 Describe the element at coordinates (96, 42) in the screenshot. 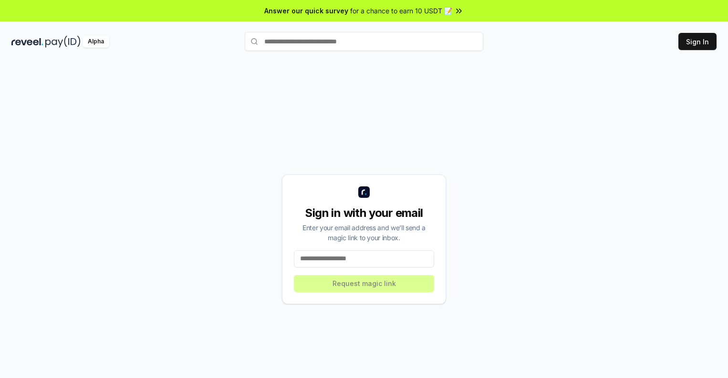

I see `div: Alpha` at that location.